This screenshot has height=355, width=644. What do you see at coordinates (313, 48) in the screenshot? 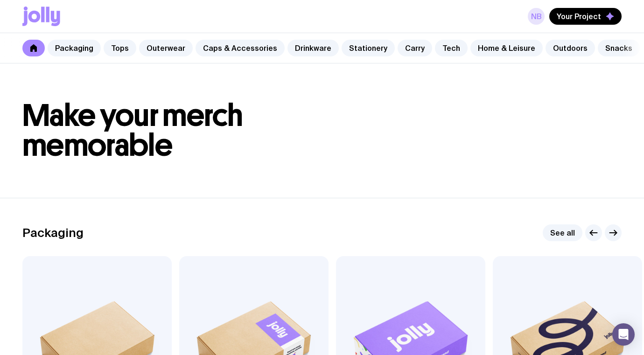
I see `a: Drinkware` at bounding box center [313, 48].